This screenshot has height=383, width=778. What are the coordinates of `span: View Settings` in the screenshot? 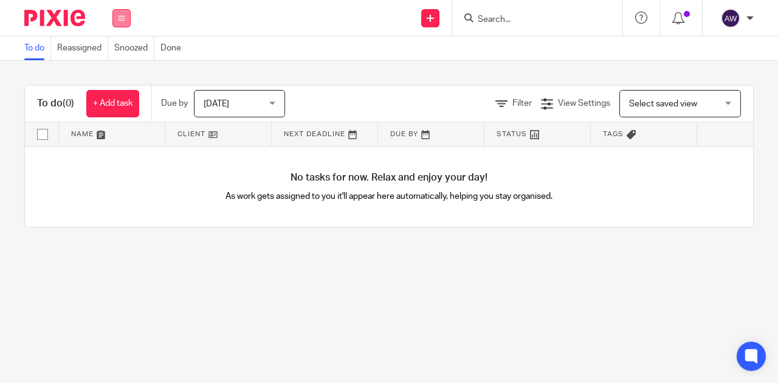 It's located at (584, 103).